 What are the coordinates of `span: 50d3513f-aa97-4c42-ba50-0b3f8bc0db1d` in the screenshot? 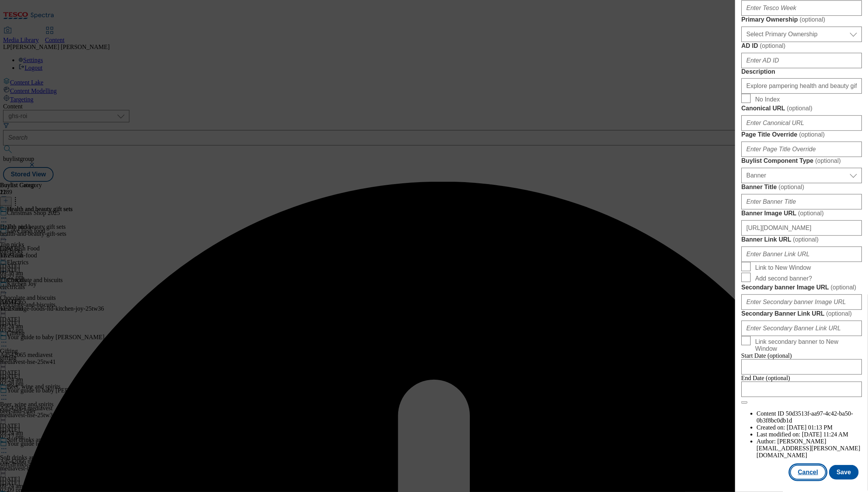 It's located at (805, 416).